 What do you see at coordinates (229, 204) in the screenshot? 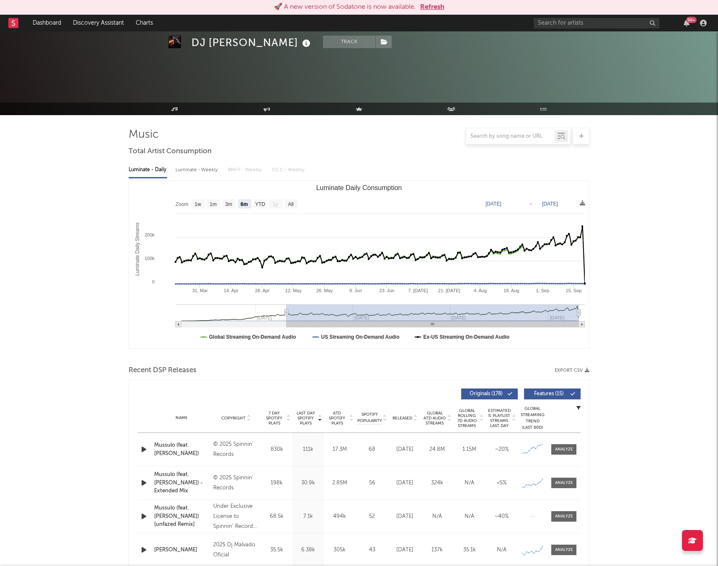
I see `text: 3m` at bounding box center [229, 204].